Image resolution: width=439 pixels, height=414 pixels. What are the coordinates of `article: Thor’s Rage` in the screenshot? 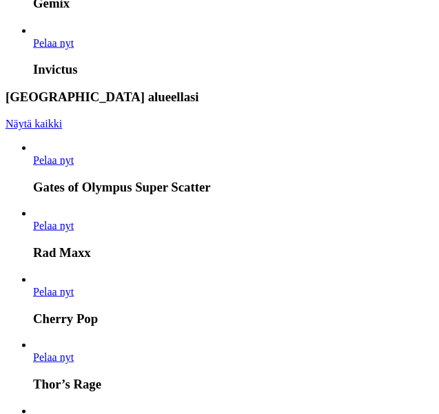 It's located at (233, 365).